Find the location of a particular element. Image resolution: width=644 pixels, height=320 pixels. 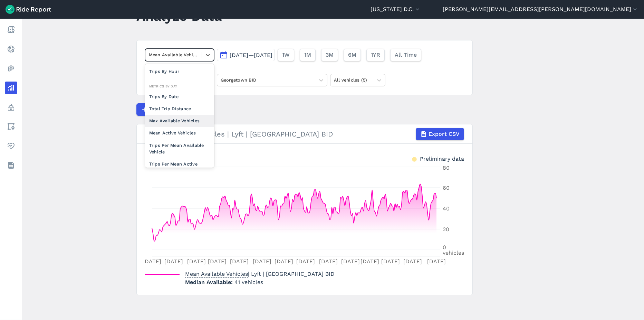

button: 1YR is located at coordinates (375, 55).